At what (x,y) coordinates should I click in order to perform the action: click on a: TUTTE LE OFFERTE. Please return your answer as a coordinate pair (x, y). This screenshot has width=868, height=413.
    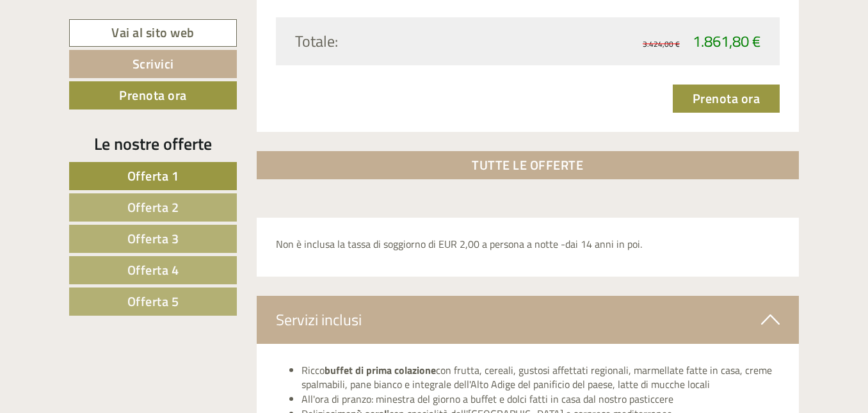
    Looking at the image, I should click on (528, 165).